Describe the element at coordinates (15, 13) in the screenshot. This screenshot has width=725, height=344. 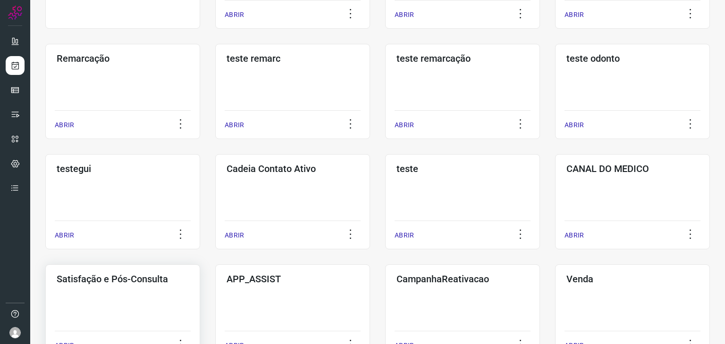
I see `img: Logo` at that location.